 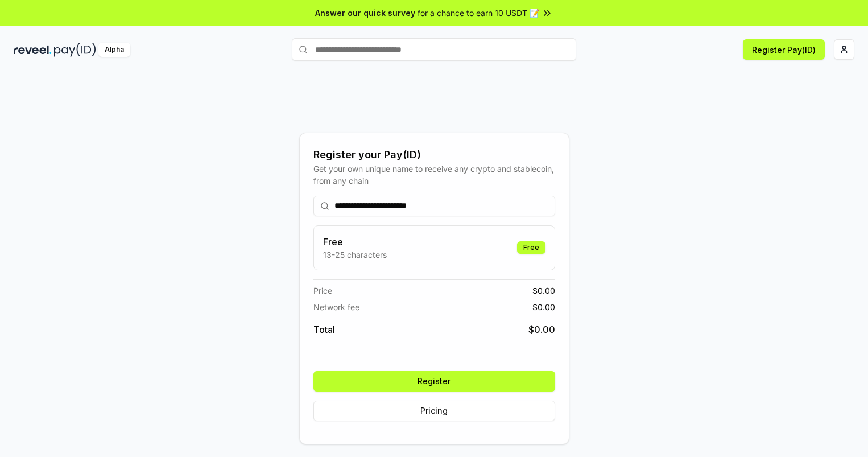 What do you see at coordinates (355, 242) in the screenshot?
I see `h3: Free` at bounding box center [355, 242].